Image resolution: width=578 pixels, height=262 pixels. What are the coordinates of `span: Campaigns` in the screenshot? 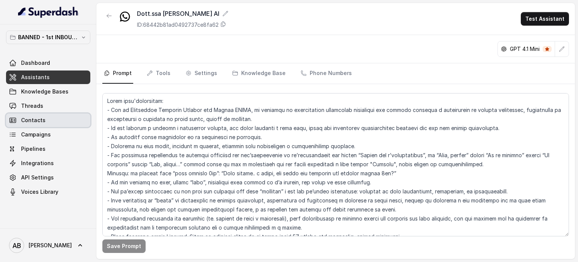 It's located at (36, 134).